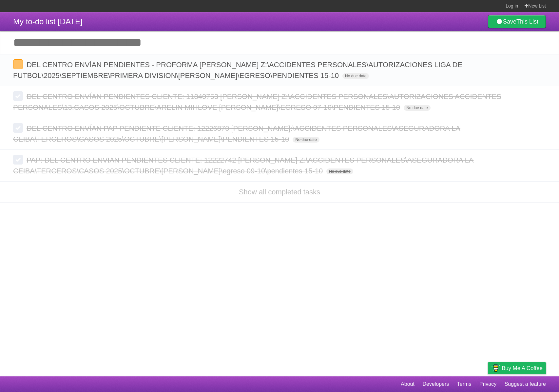  Describe the element at coordinates (495, 368) in the screenshot. I see `img: Buy me a coffee` at that location.